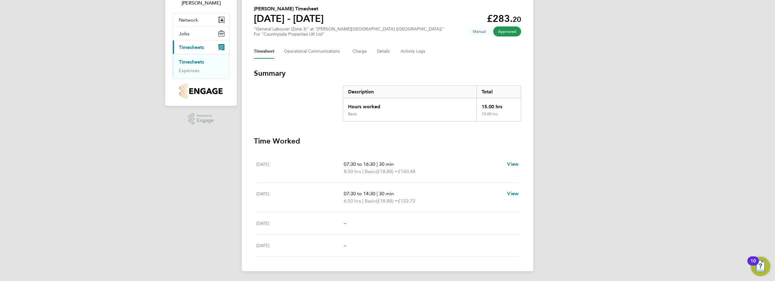 The image size is (775, 281). I want to click on section: Timesheet, so click(387, 162).